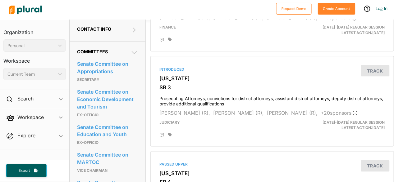  What do you see at coordinates (170, 122) in the screenshot?
I see `span: Judiciary` at bounding box center [170, 122].